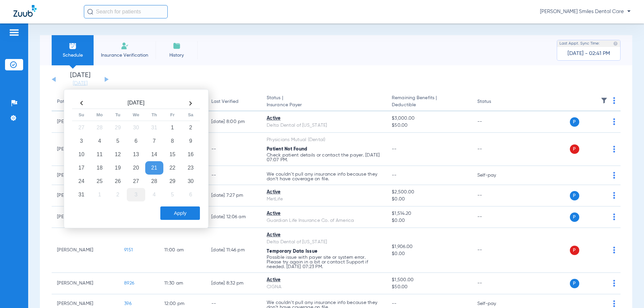 The width and height of the screenshot is (644, 308). I want to click on span: History, so click(177, 55).